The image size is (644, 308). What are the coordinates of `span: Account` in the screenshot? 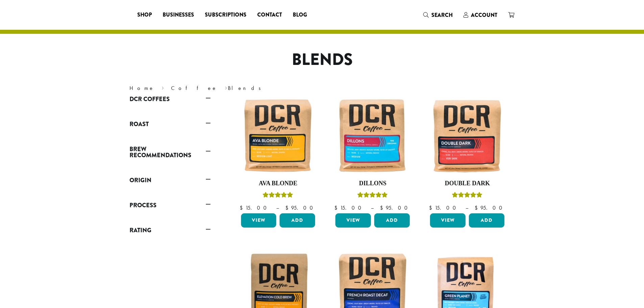 It's located at (484, 15).